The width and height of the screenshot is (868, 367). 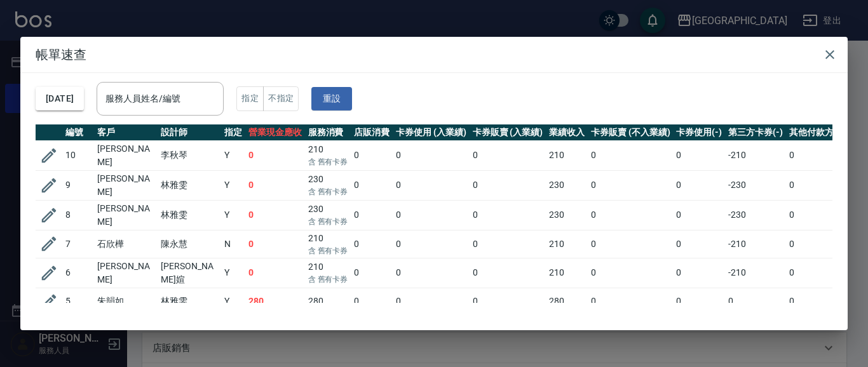 What do you see at coordinates (332, 99) in the screenshot?
I see `button: 重設` at bounding box center [332, 99].